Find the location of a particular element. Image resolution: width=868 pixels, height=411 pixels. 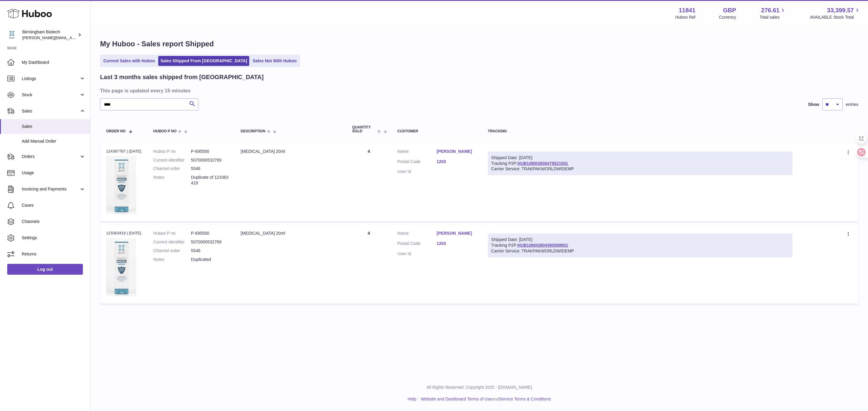

a: HUB1080GB58478521501 is located at coordinates (543, 164).